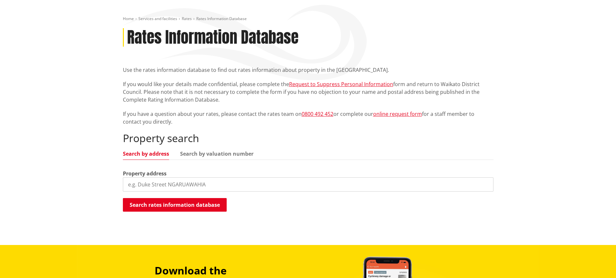  What do you see at coordinates (146, 154) in the screenshot?
I see `a: Search by address` at bounding box center [146, 154].